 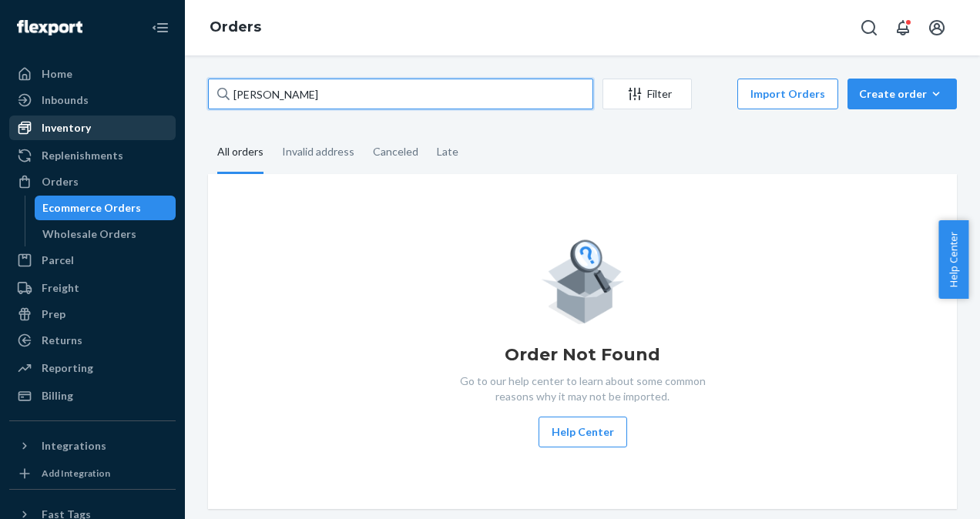 What do you see at coordinates (58, 260) in the screenshot?
I see `div: Parcel` at bounding box center [58, 260].